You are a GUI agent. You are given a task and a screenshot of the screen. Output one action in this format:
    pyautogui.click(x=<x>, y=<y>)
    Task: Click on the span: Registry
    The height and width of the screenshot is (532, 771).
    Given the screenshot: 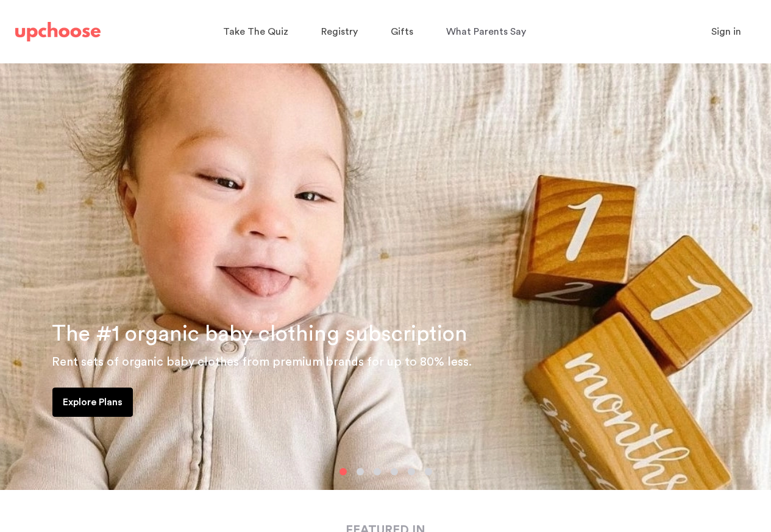 What is the action you would take?
    pyautogui.click(x=339, y=32)
    